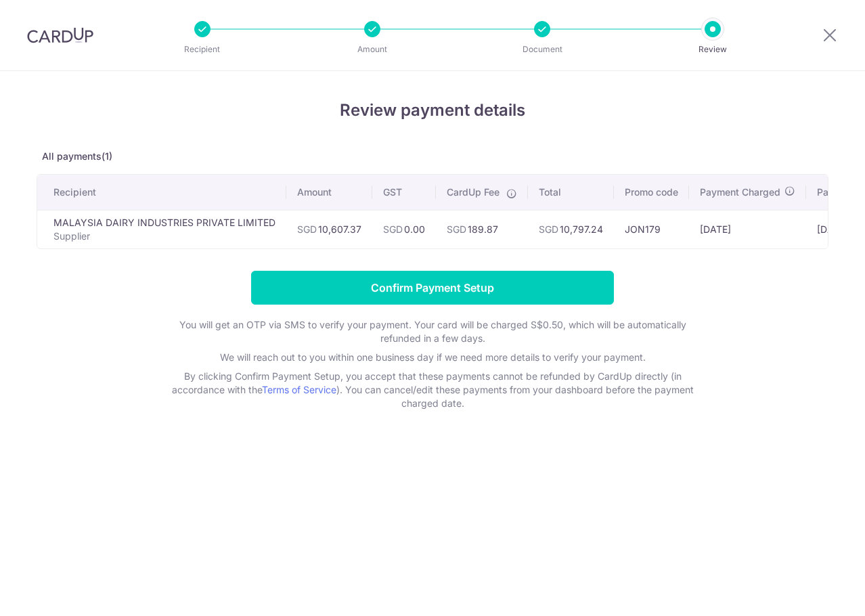 The height and width of the screenshot is (616, 865). What do you see at coordinates (651, 192) in the screenshot?
I see `th: Promo code` at bounding box center [651, 192].